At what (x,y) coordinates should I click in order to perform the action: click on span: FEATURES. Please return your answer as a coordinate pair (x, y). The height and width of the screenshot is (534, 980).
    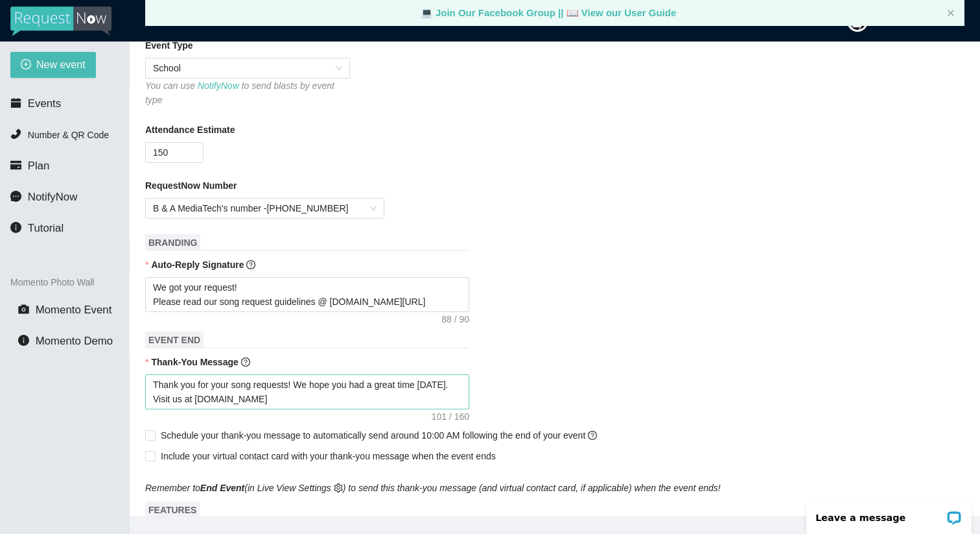
    Looking at the image, I should click on (172, 510).